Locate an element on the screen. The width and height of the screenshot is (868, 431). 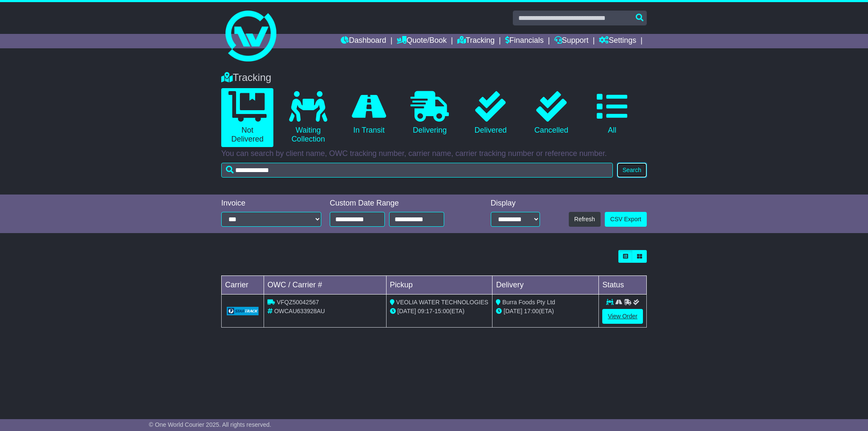
a: All is located at coordinates (612, 113).